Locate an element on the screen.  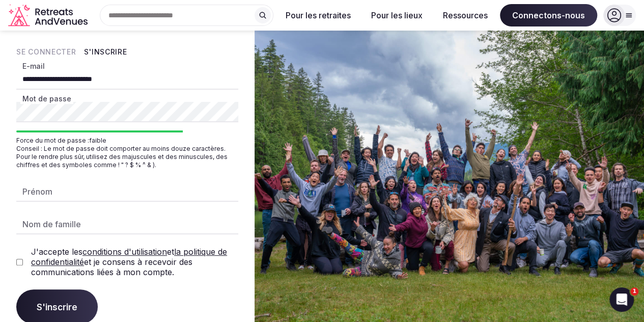
svg: Logo de l'entreprise Retraites et Lieux is located at coordinates (49, 15).